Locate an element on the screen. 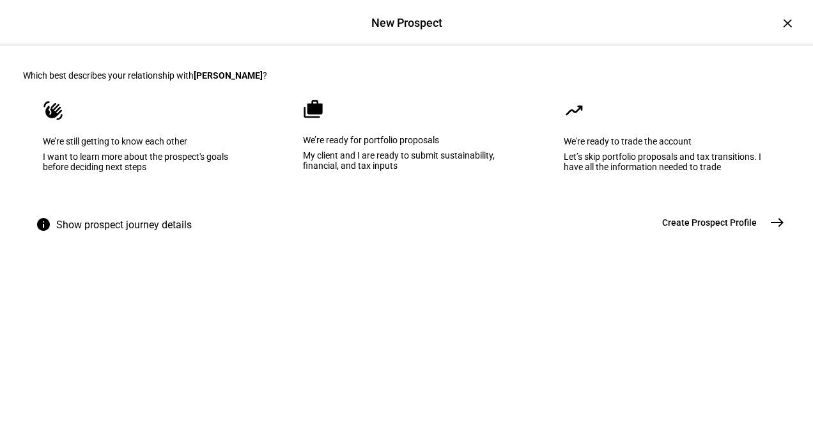 Image resolution: width=813 pixels, height=431 pixels. div: I want to learn more about the prospect's goals before deciding next steps is located at coordinates (146, 162).